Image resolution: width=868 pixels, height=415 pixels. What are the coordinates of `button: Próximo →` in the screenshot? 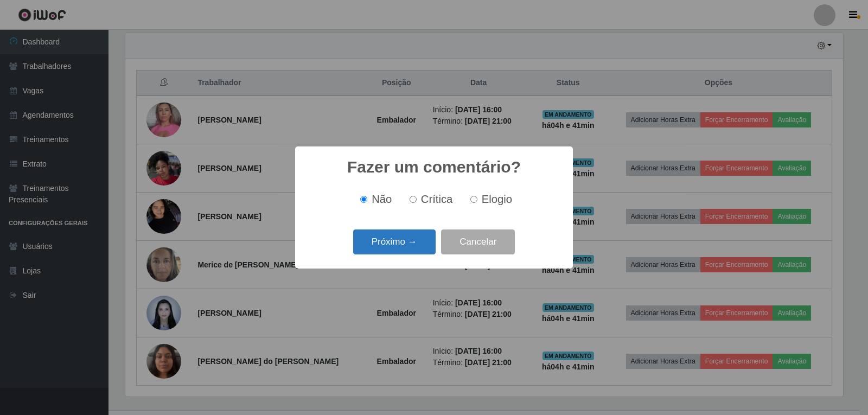 It's located at (394, 242).